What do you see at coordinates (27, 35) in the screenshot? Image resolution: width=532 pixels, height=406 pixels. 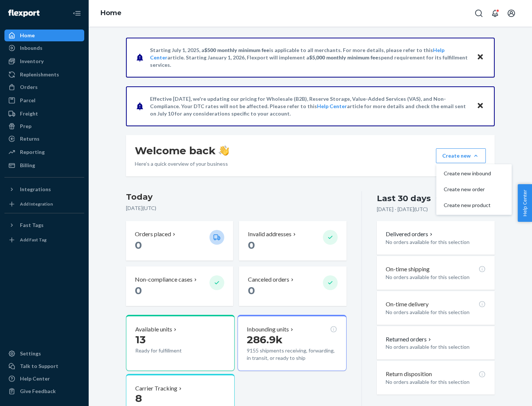 I see `div: Home` at bounding box center [27, 35].